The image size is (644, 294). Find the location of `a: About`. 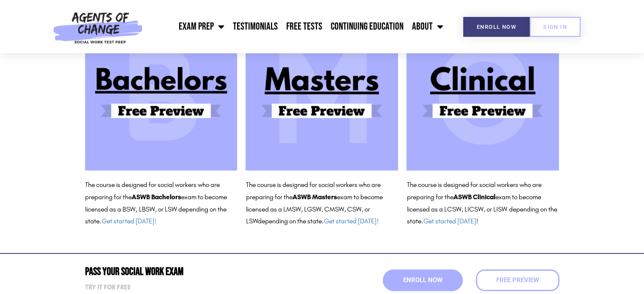

a: About is located at coordinates (427, 27).